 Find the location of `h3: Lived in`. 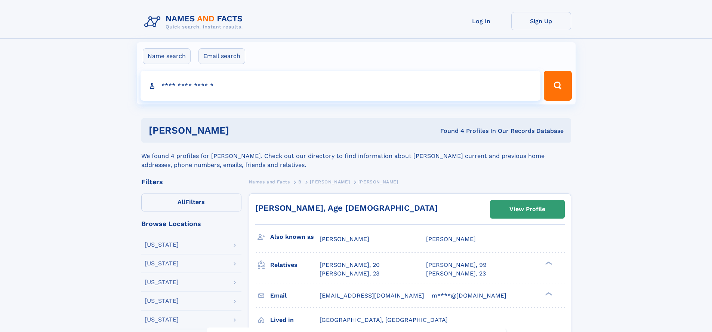

h3: Lived in is located at coordinates (295, 320).